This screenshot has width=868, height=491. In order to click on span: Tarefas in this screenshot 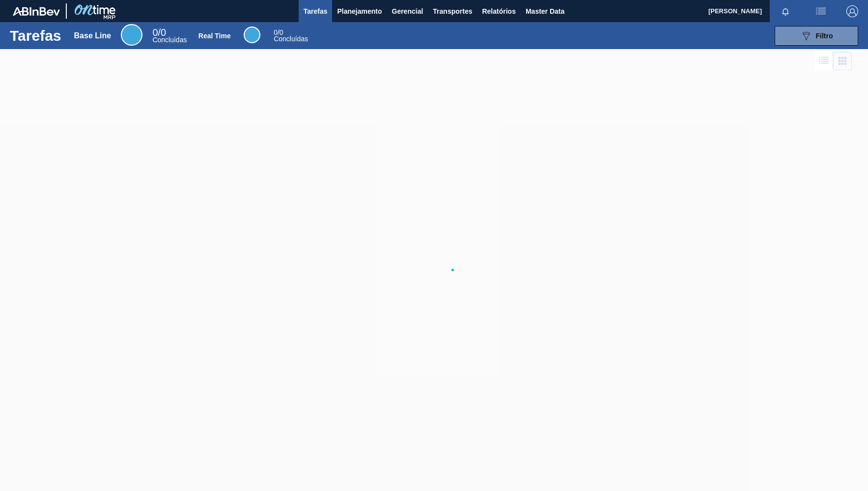, I will do `click(315, 11)`.